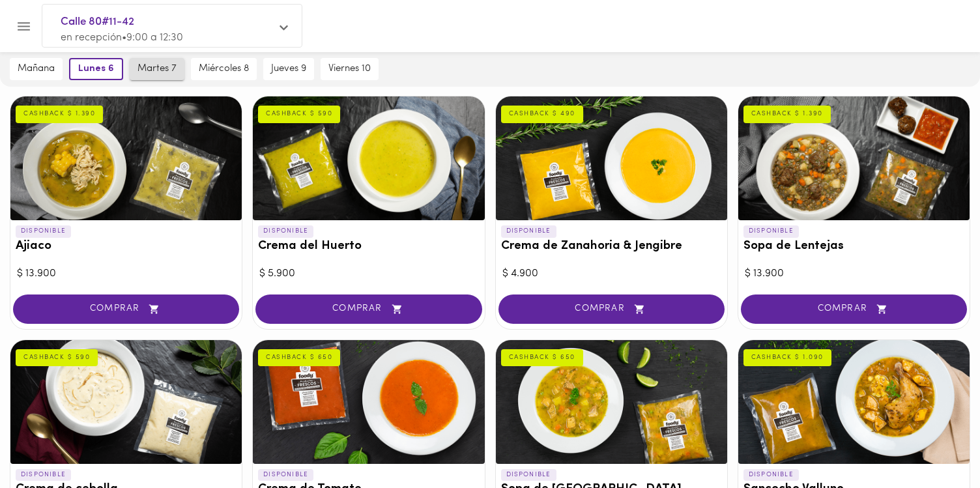 This screenshot has height=488, width=980. I want to click on h3: Crema de Zanahoria & Jengibre, so click(611, 246).